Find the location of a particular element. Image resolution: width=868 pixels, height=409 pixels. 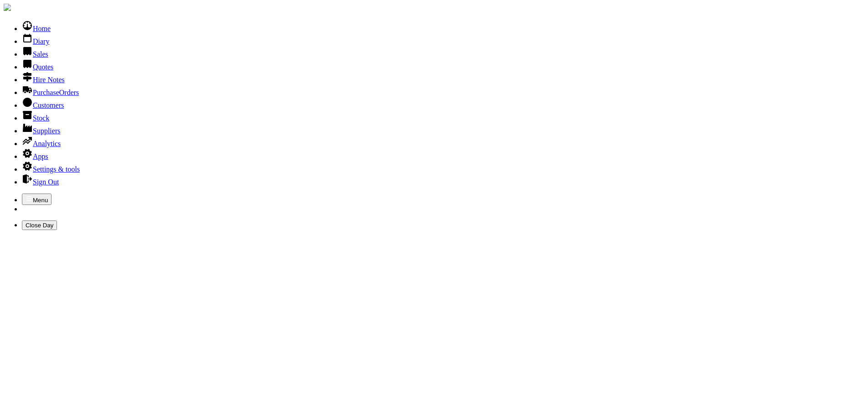

img: companylogo.jpg is located at coordinates (7, 7).